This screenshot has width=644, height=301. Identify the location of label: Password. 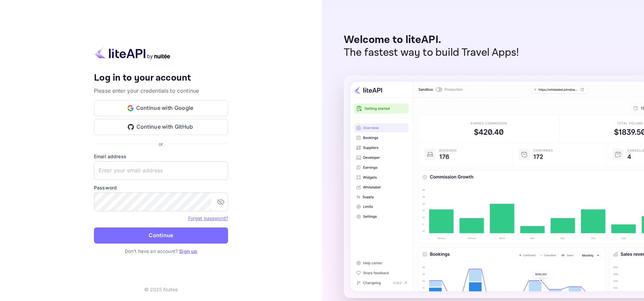
(161, 188).